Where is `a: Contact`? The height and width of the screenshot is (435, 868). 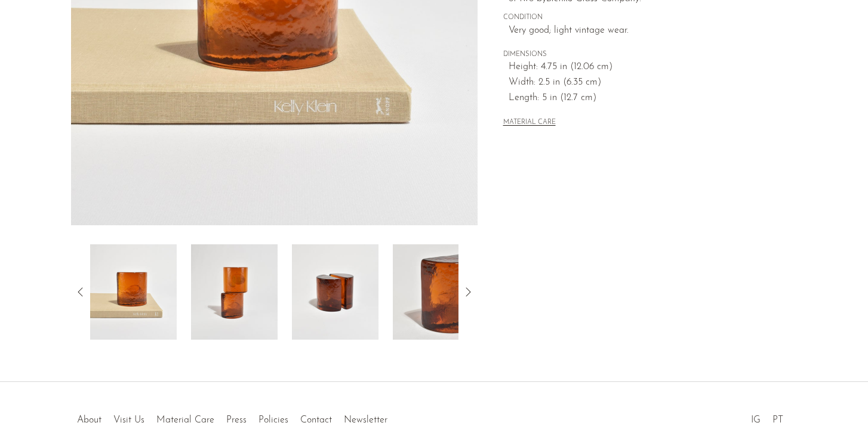 a: Contact is located at coordinates (316, 420).